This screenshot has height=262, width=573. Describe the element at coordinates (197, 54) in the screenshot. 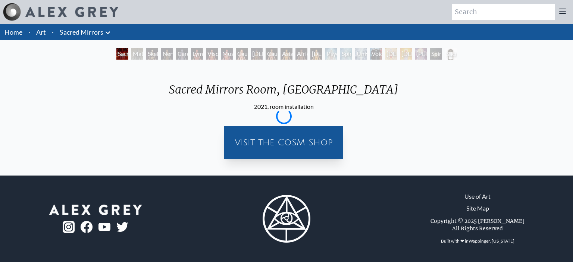

I see `div: Lymphatic System` at that location.